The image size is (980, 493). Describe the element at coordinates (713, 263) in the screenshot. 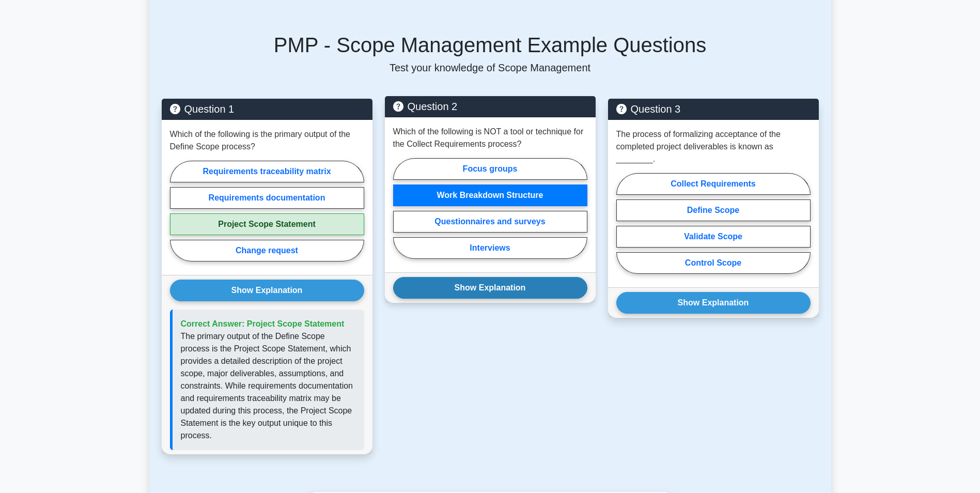

I see `label: Control Scope` at that location.